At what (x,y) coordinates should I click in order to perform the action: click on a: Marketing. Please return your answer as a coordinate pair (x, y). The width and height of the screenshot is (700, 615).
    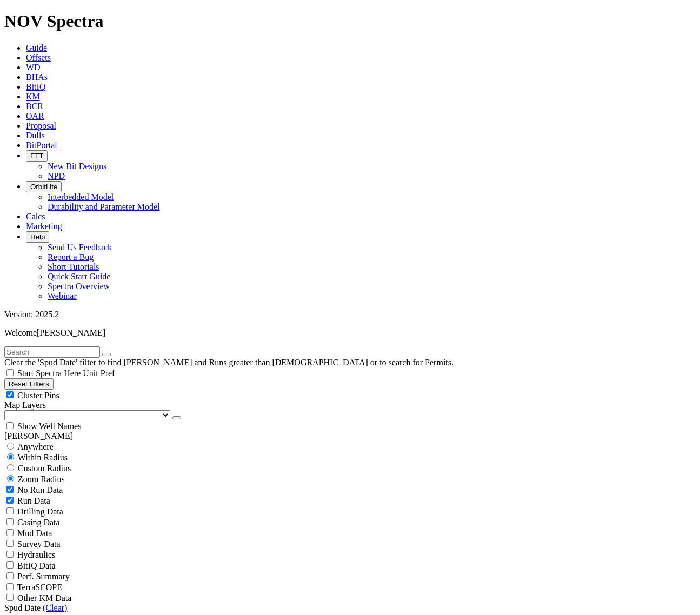
    Looking at the image, I should click on (44, 226).